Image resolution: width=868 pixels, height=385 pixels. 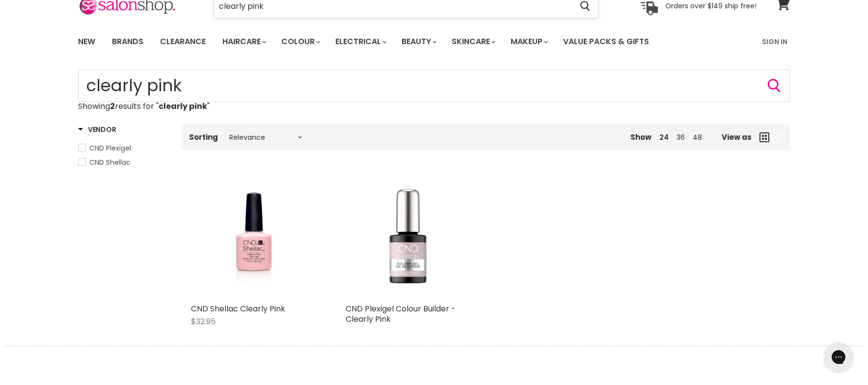 I want to click on a: Makeup, so click(x=528, y=42).